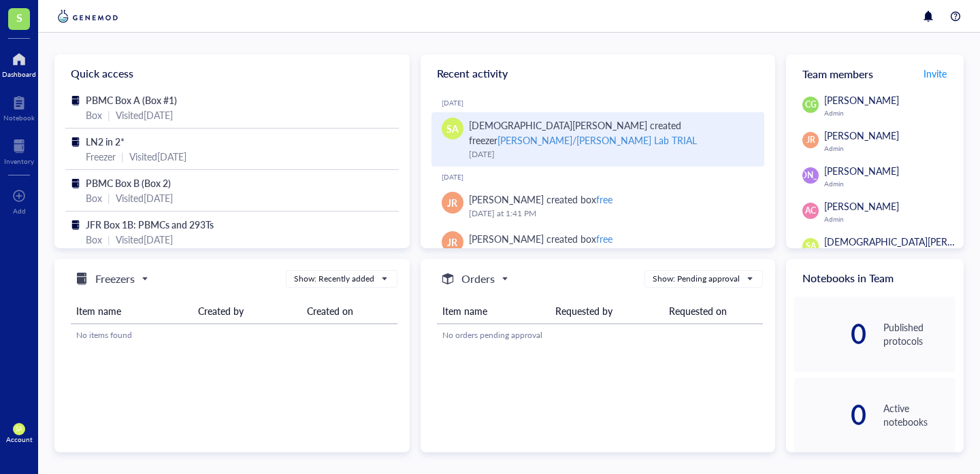 The image size is (980, 474). Describe the element at coordinates (713, 311) in the screenshot. I see `th: Requested on` at that location.